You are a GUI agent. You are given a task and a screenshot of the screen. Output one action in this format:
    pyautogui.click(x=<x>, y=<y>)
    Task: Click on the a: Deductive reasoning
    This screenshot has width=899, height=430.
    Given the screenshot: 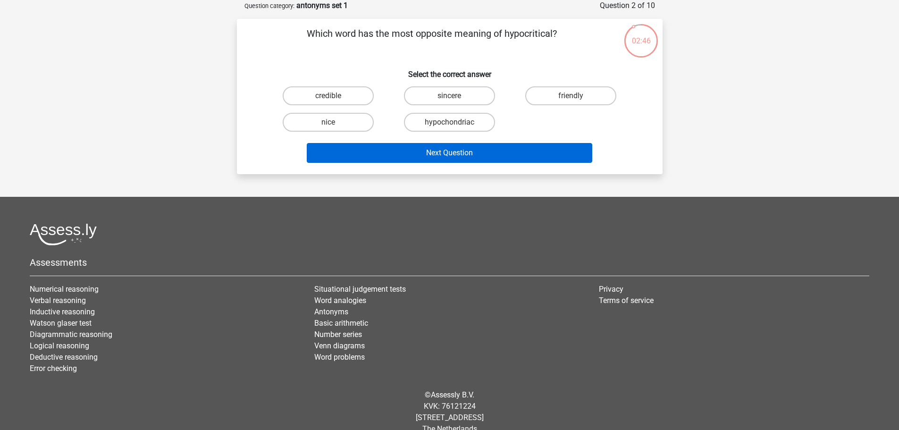 What is the action you would take?
    pyautogui.click(x=64, y=357)
    